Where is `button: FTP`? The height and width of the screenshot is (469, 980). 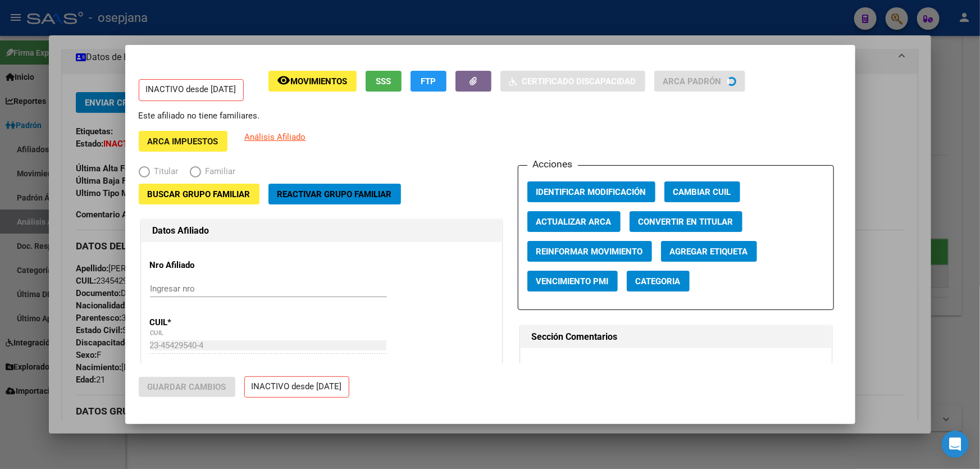 button: FTP is located at coordinates (428, 81).